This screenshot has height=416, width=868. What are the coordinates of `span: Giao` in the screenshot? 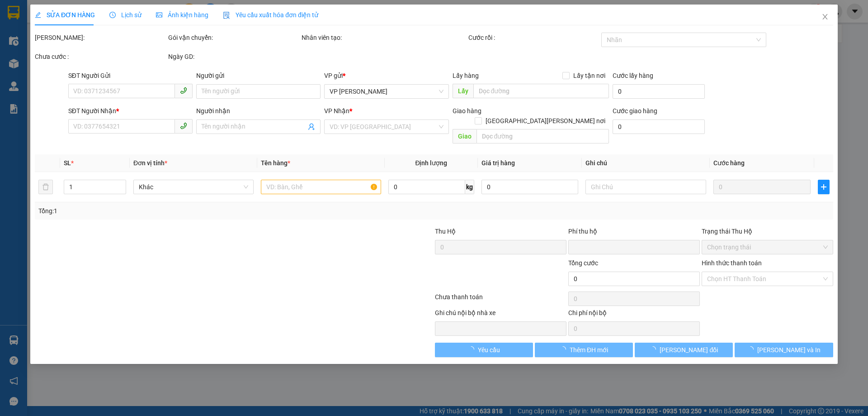 It's located at (464, 136).